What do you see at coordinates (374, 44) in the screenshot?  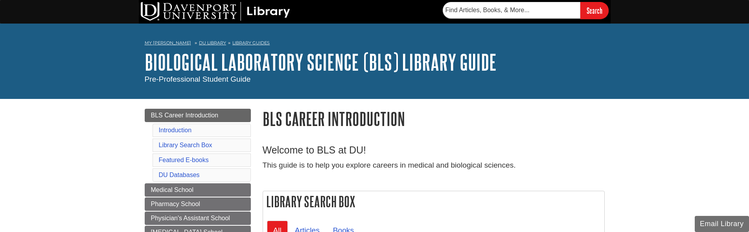 I see `nav: breadcrumb` at bounding box center [374, 44].